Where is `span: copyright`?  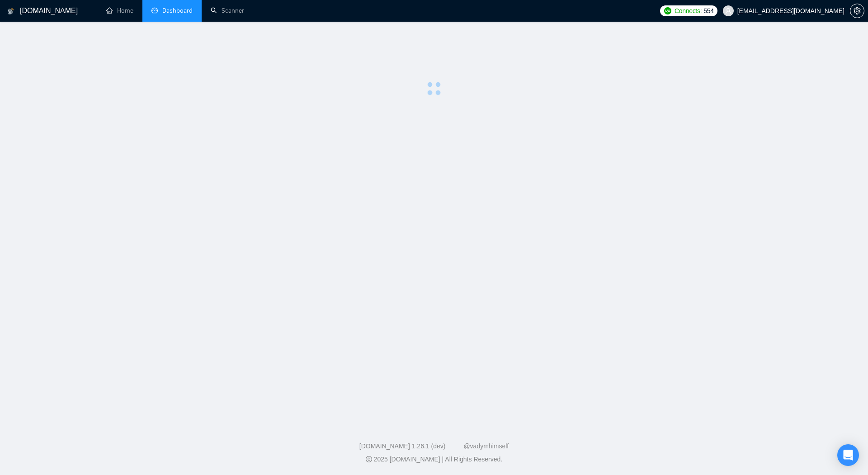
span: copyright is located at coordinates (369, 459).